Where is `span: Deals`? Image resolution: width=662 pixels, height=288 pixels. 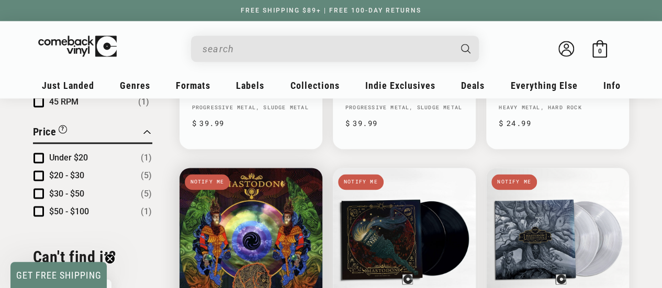
span: Deals is located at coordinates (472, 85).